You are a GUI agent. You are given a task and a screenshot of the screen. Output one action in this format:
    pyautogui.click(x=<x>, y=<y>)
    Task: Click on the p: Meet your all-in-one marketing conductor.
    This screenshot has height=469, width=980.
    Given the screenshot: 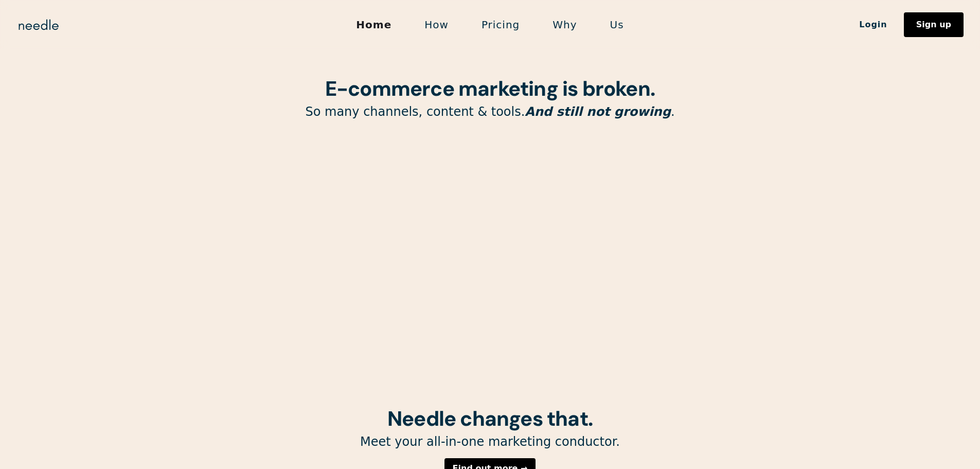 What is the action you would take?
    pyautogui.click(x=490, y=442)
    